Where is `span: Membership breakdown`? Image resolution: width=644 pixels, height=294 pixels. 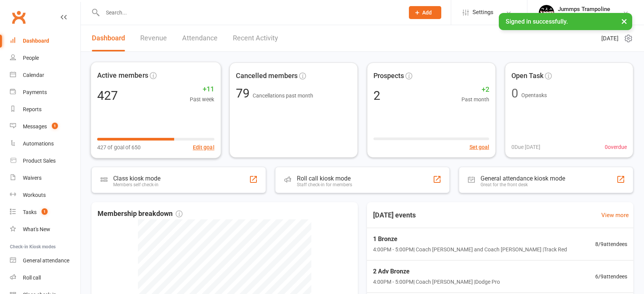 span: Membership breakdown is located at coordinates (140, 214).